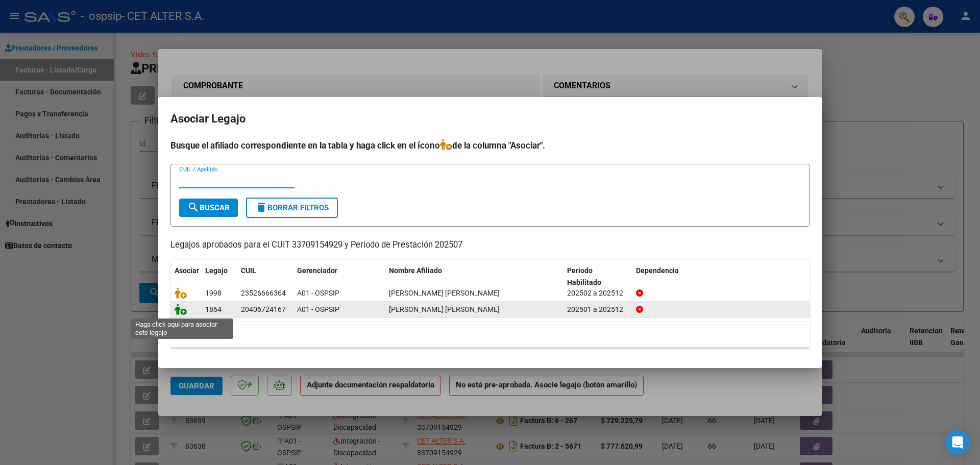 This screenshot has height=465, width=980. I want to click on span: ALMIRON LUDMILA MAGALI, so click(444, 293).